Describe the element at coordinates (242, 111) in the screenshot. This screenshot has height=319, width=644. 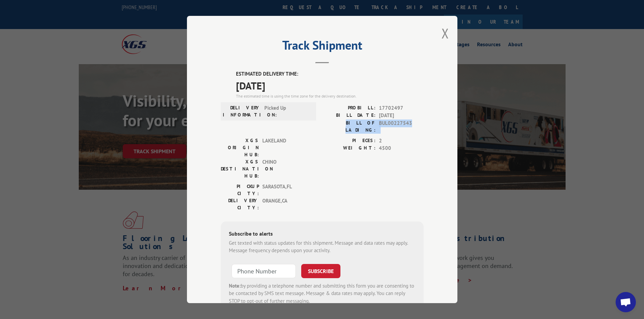
I see `label: DELIVERY INFORMATION:` at that location.